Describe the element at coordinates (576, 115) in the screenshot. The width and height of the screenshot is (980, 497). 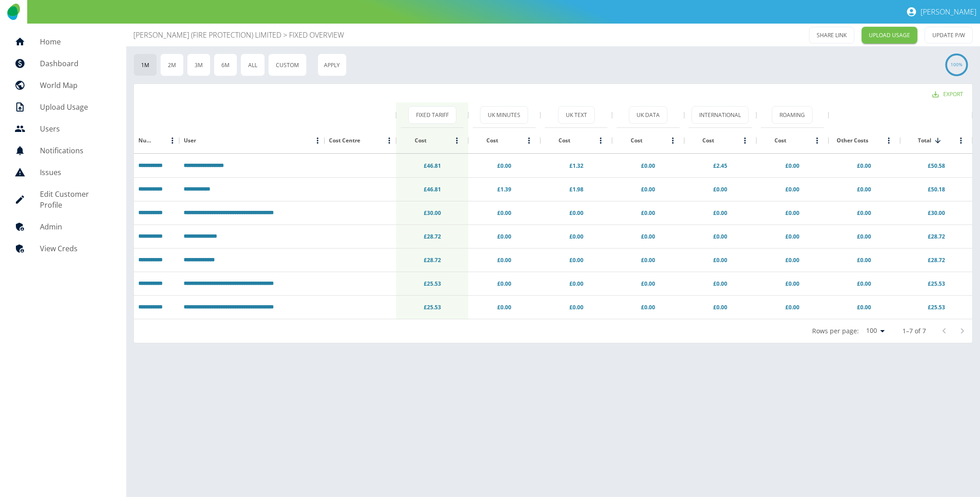
I see `button: UK Text` at that location.